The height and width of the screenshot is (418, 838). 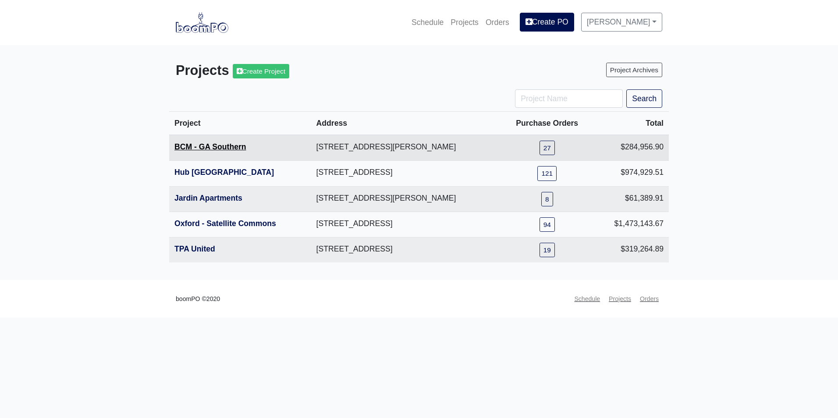 What do you see at coordinates (630, 148) in the screenshot?
I see `td: $284,956.90` at bounding box center [630, 148].